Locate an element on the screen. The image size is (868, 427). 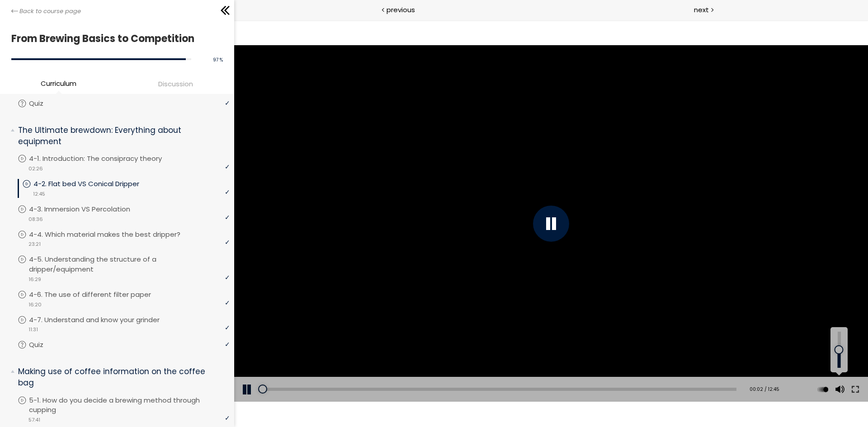
p: 4-6. The use of different filter paper is located at coordinates (99, 295).